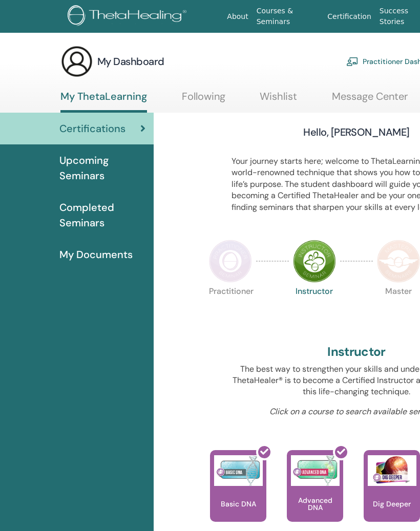 This screenshot has width=420, height=531. Describe the element at coordinates (349, 17) in the screenshot. I see `a: Certification` at that location.